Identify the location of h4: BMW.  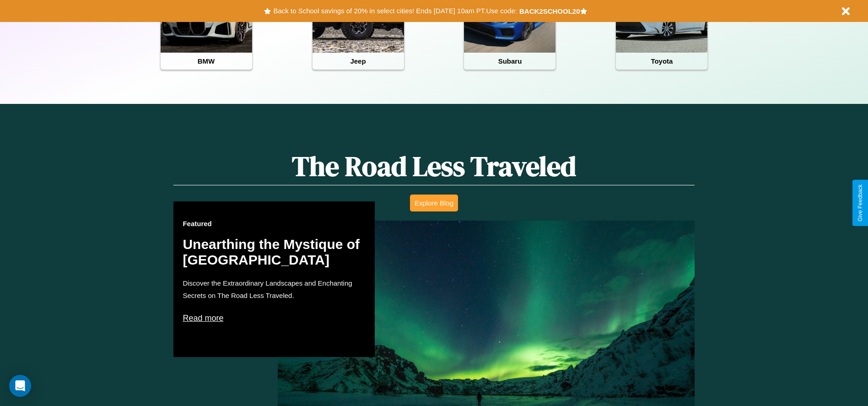
(206, 61).